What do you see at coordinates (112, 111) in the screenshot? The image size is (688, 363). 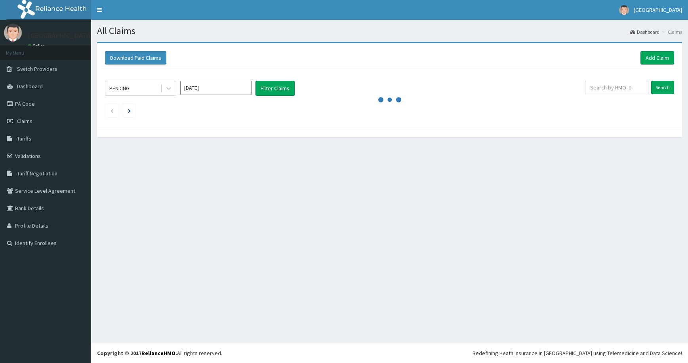 I see `a: Previous page` at bounding box center [112, 111].